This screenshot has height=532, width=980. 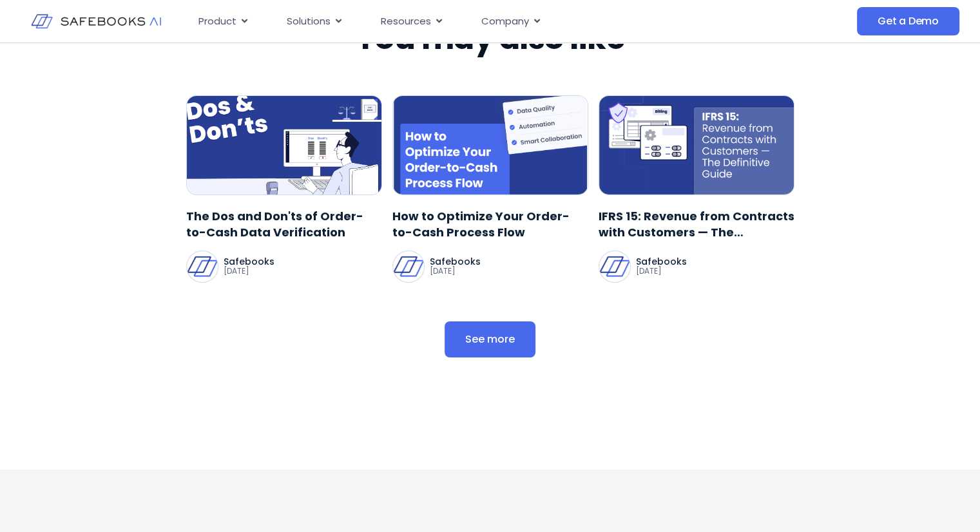 I want to click on span: Company, so click(x=505, y=21).